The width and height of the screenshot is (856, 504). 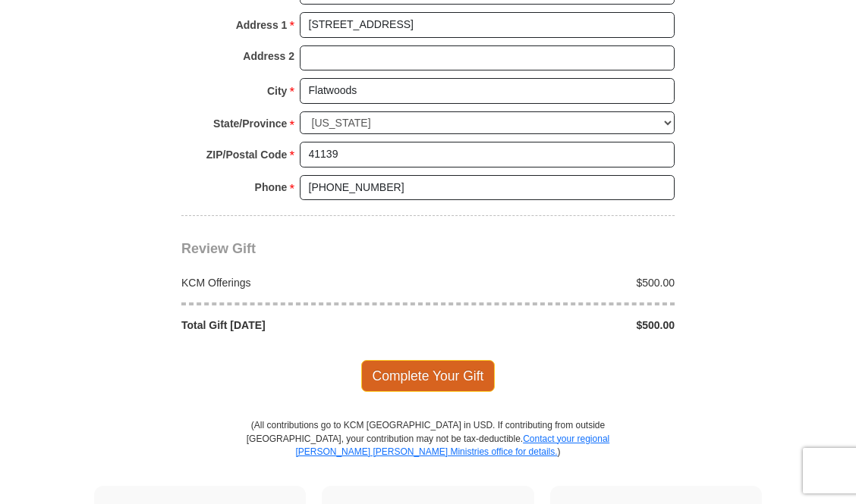 What do you see at coordinates (250, 124) in the screenshot?
I see `strong: State/Province` at bounding box center [250, 124].